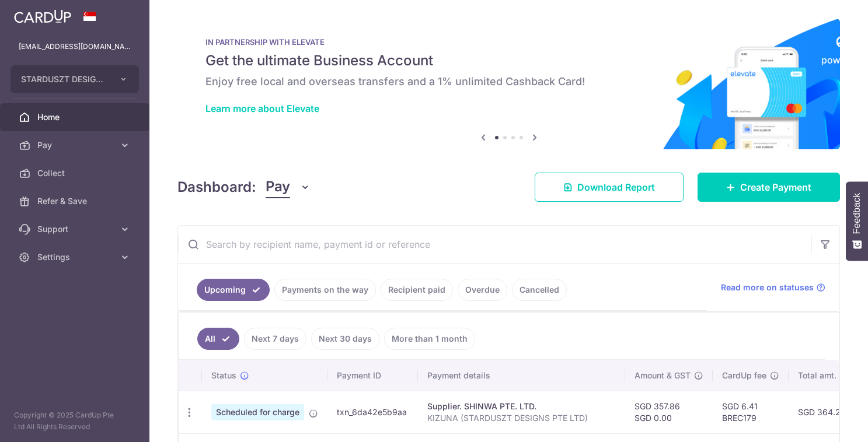 This screenshot has width=868, height=442. Describe the element at coordinates (76, 229) in the screenshot. I see `span: Support` at that location.